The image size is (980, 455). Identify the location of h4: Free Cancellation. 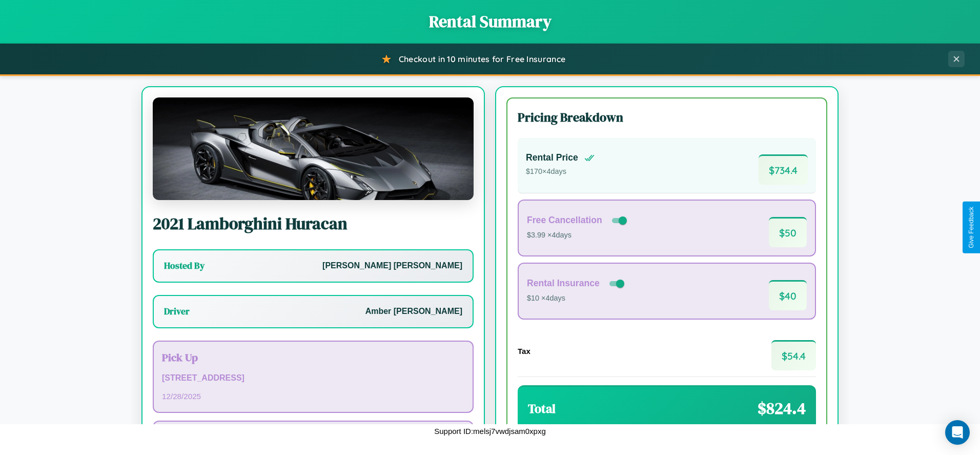
(565, 220).